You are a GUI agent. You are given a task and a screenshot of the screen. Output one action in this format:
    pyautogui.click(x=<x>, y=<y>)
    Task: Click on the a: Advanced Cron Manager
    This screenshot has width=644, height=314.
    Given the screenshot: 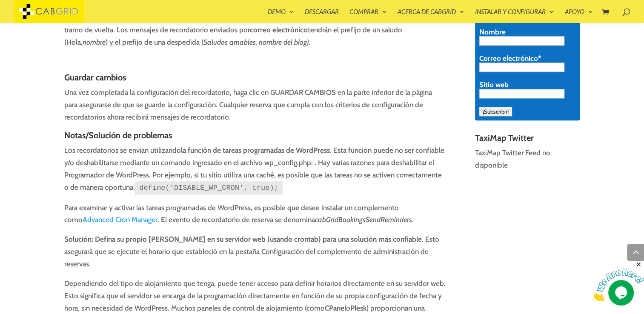 What is the action you would take?
    pyautogui.click(x=120, y=220)
    